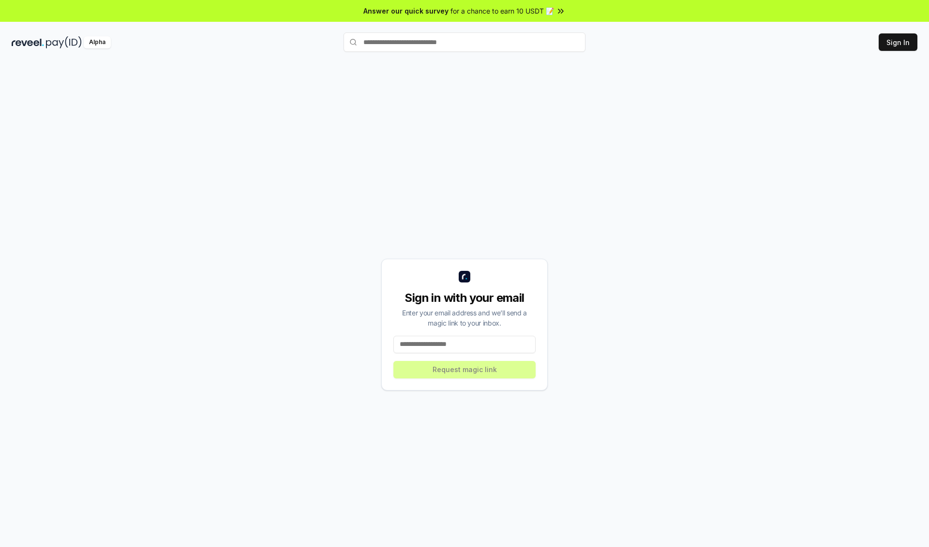  What do you see at coordinates (28, 42) in the screenshot?
I see `img: reveel_dark` at bounding box center [28, 42].